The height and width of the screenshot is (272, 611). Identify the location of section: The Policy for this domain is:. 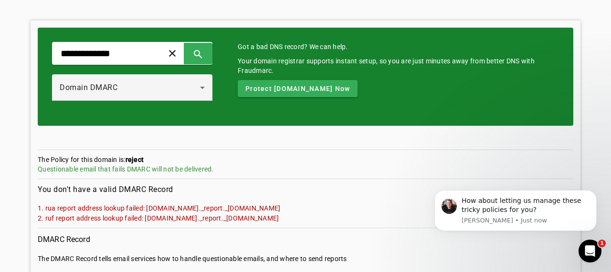
(305, 167).